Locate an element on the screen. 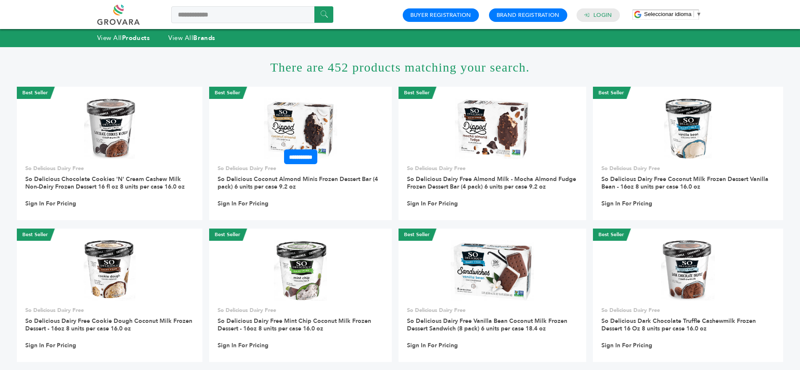 This screenshot has height=370, width=800. a: View AllProducts is located at coordinates (124, 38).